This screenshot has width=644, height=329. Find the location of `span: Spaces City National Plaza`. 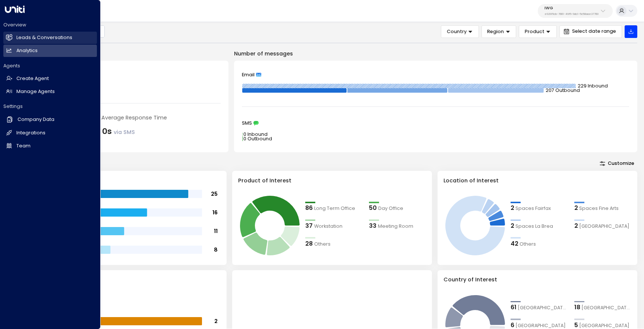

span: Spaces City National Plaza is located at coordinates (604, 226).